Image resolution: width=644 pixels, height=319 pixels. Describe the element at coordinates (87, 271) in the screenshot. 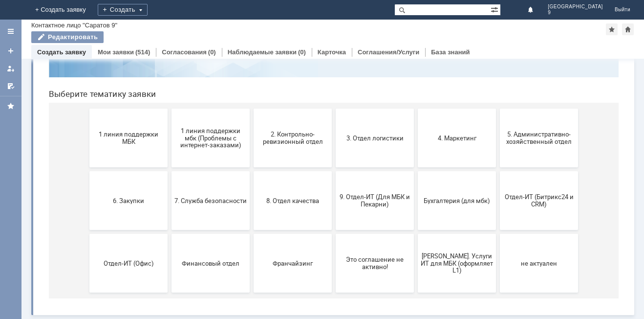

I see `span: Отдел-ИТ (Офис)` at that location.